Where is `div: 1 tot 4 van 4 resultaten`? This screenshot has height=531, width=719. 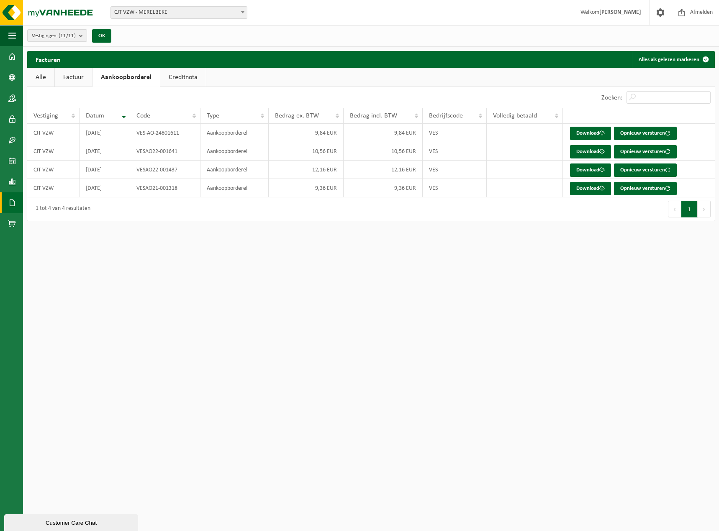
div: 1 tot 4 van 4 resultaten is located at coordinates (61, 209).